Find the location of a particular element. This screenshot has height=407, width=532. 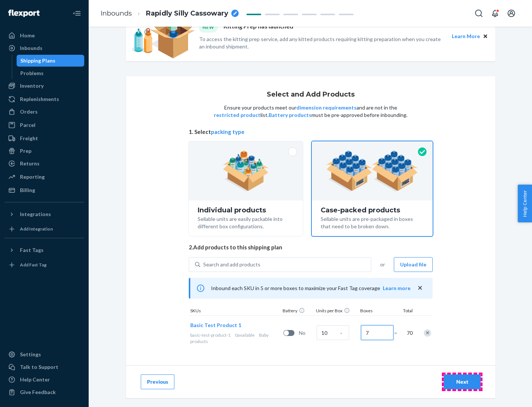

a: Help Center is located at coordinates (44, 379).